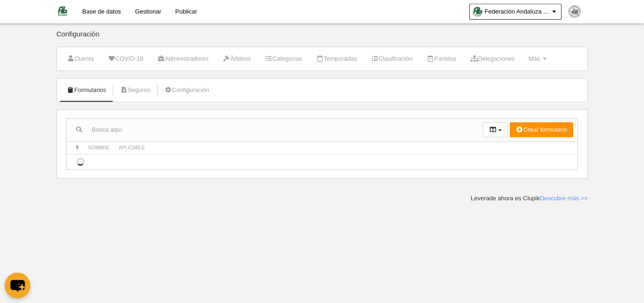 The width and height of the screenshot is (644, 303). Describe the element at coordinates (125, 59) in the screenshot. I see `a: COVID-19` at that location.